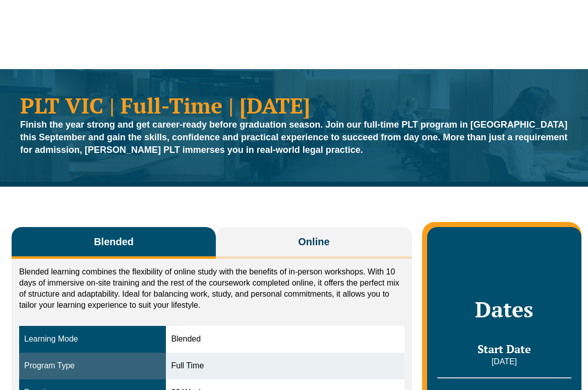 This screenshot has height=390, width=588. I want to click on p: Blended learning combines the flexibility of online study with the benefits of in-person workshop..., so click(212, 289).